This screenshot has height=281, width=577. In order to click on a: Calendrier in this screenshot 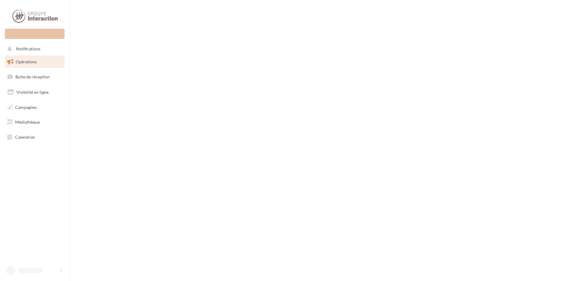, I will do `click(35, 137)`.